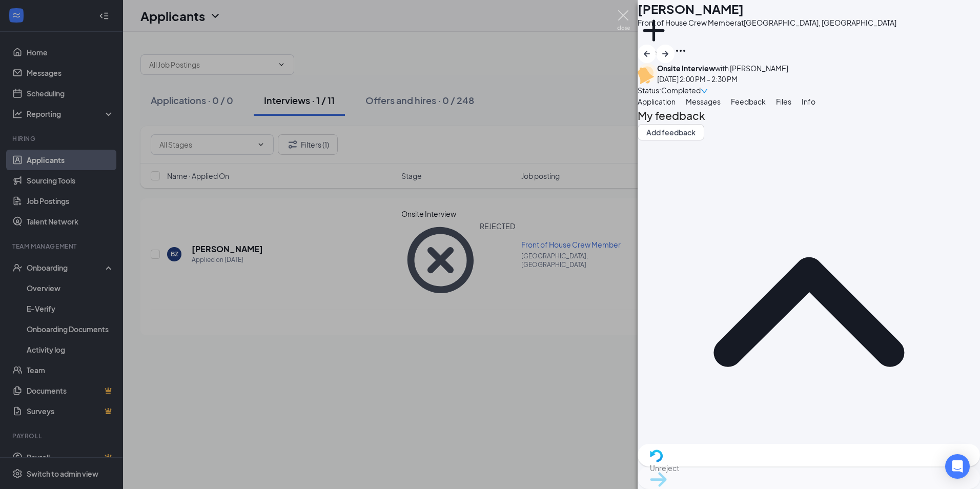 This screenshot has height=489, width=980. What do you see at coordinates (665, 54) in the screenshot?
I see `svg: ArrowRight` at bounding box center [665, 54].